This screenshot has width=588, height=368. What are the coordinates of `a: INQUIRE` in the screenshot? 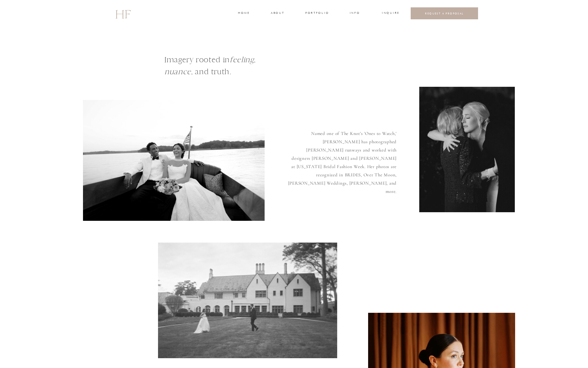 It's located at (390, 14).